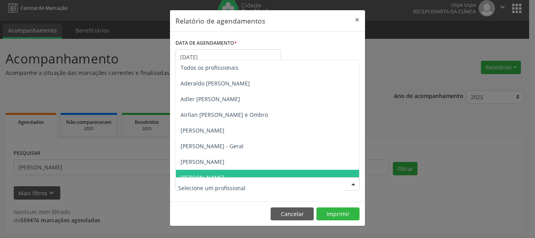 Image resolution: width=535 pixels, height=238 pixels. I want to click on button: Close, so click(357, 20).